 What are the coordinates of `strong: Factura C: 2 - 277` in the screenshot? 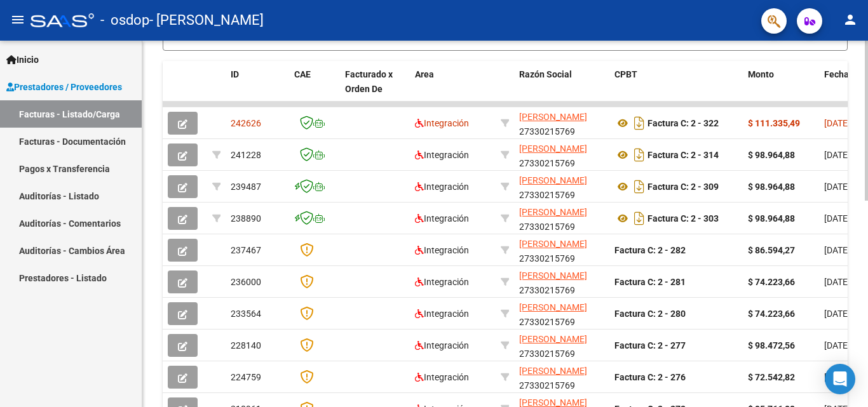 It's located at (650, 345).